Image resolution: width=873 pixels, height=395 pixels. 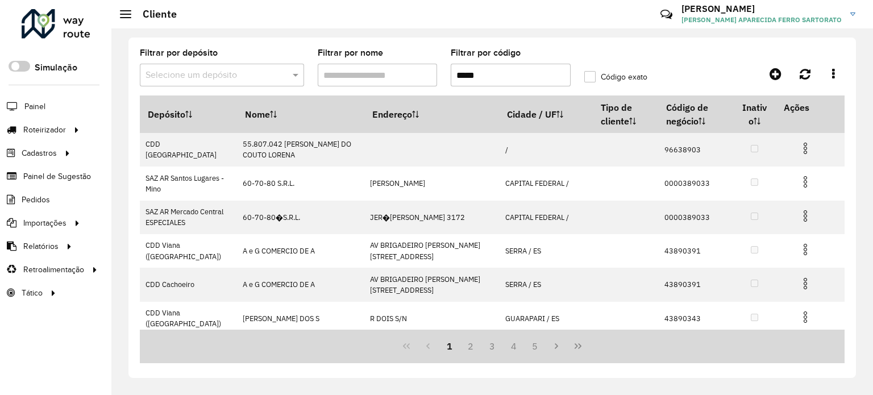 I want to click on td: 43890343, so click(x=695, y=318).